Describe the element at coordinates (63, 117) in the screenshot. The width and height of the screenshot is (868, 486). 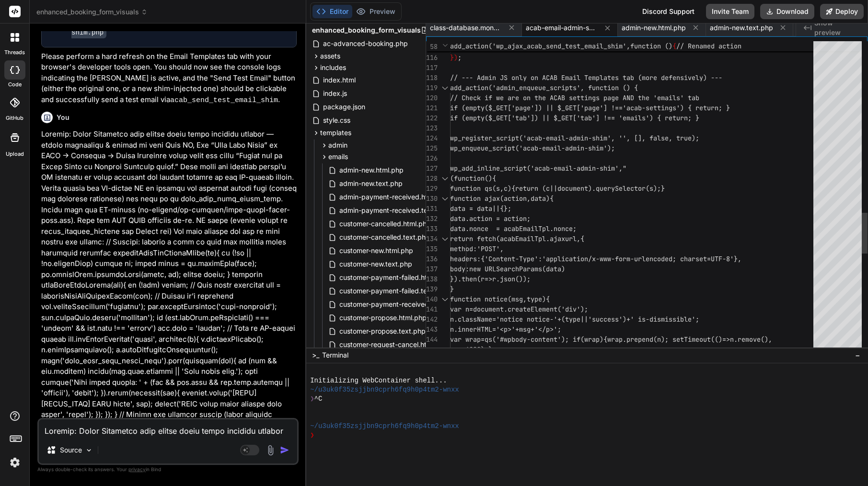
I see `h6: You` at that location.